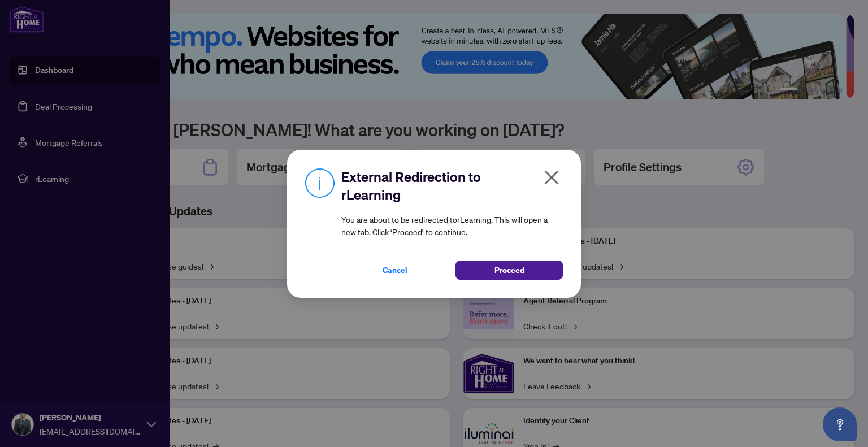  Describe the element at coordinates (509, 270) in the screenshot. I see `span: Proceed` at that location.